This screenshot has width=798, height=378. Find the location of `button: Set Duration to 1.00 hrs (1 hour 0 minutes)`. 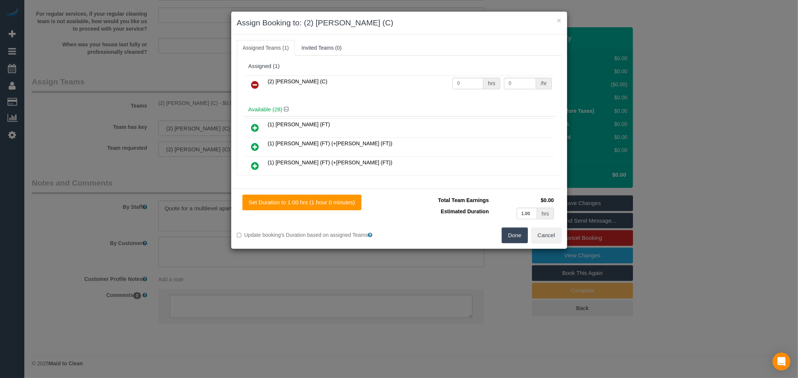

button: Set Duration to 1.00 hrs (1 hour 0 minutes) is located at coordinates (302, 203).